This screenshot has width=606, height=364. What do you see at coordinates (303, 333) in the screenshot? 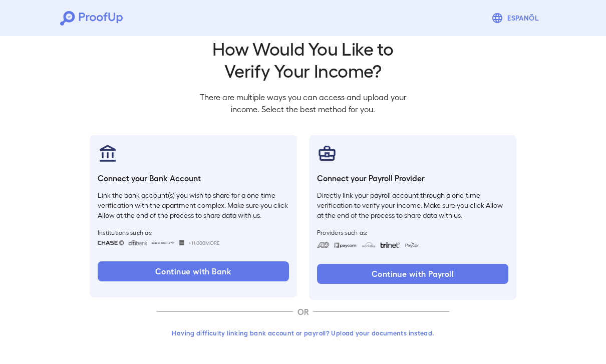
I see `button: Having difficulty linking bank account or payroll? Upload your documents instead.` at bounding box center [303, 333].